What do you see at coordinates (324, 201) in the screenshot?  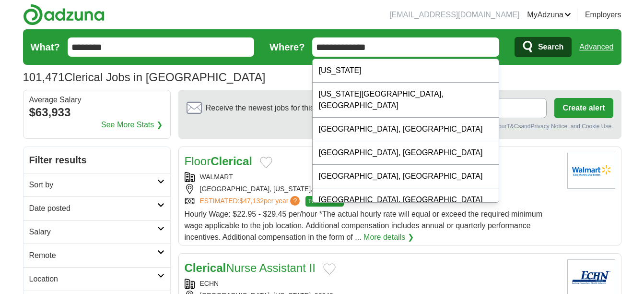 I see `span: TOP MATCH` at bounding box center [324, 201].